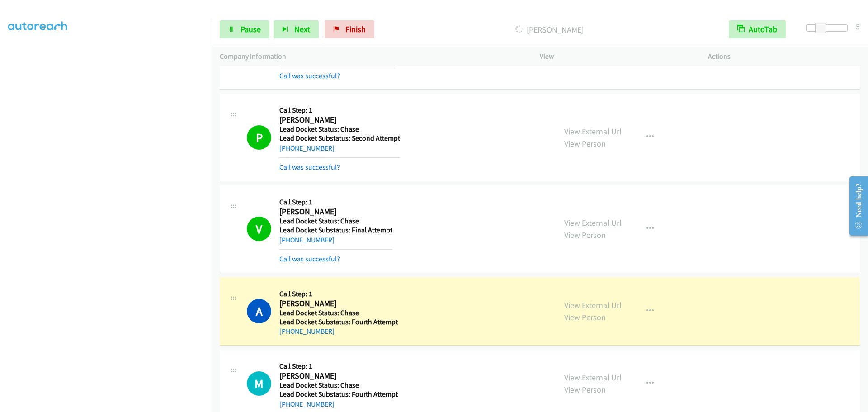 This screenshot has width=868, height=412. What do you see at coordinates (340, 138) in the screenshot?
I see `h5: Lead Docket Substatus: Second Attempt` at bounding box center [340, 138].